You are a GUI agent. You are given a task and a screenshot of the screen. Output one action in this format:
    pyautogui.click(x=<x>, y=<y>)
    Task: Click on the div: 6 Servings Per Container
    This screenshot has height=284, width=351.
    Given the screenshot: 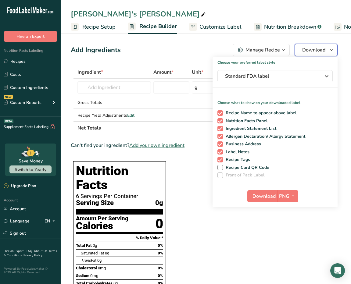 What is the action you would take?
    pyautogui.click(x=119, y=196)
    